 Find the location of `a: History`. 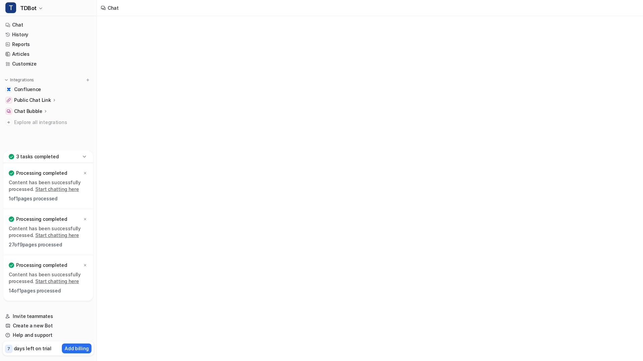

a: History is located at coordinates (48, 35).